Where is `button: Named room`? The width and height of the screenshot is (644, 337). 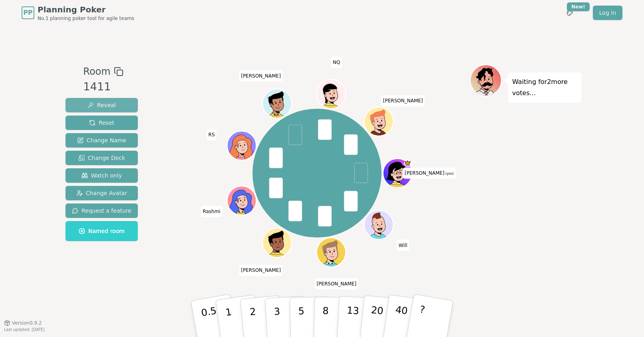 button: Named room is located at coordinates (102, 231).